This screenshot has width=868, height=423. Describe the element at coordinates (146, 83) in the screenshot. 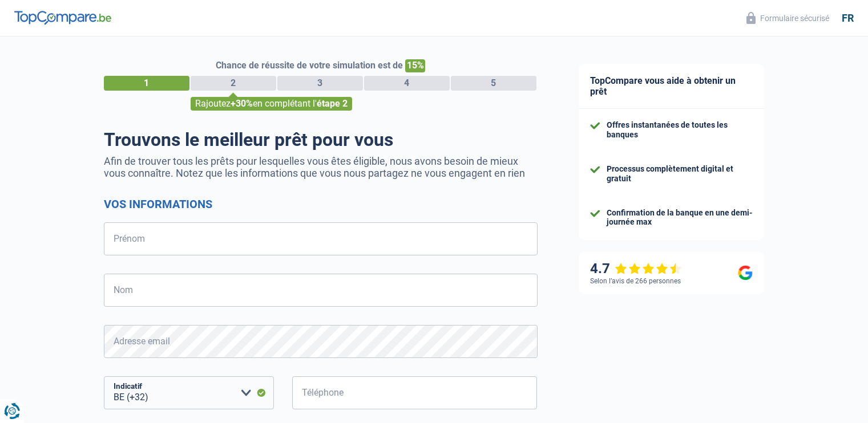

I see `div: 1` at that location.